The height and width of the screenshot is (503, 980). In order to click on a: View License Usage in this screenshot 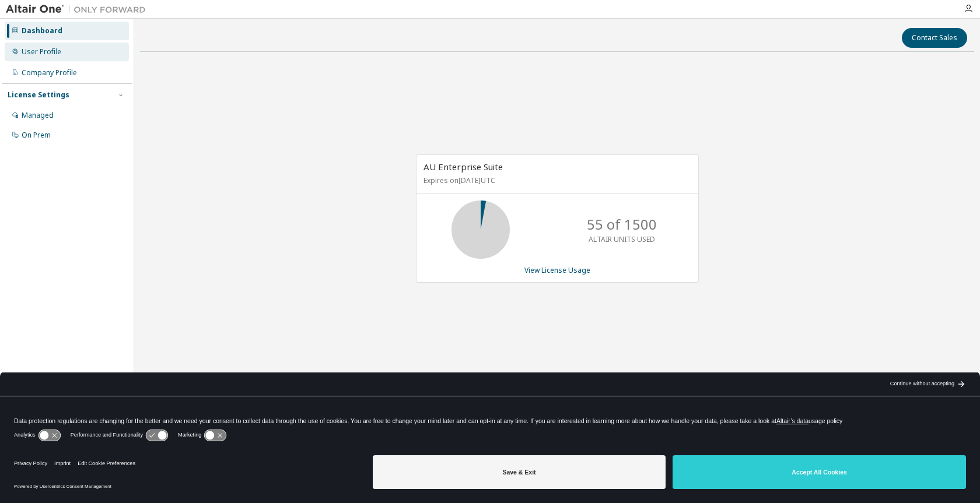, I will do `click(557, 270)`.